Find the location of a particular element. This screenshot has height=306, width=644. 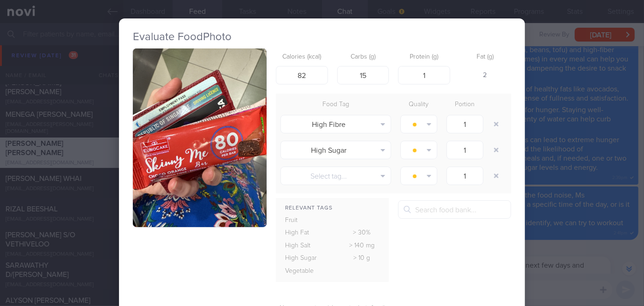

div: Vegetable is located at coordinates (306, 271).